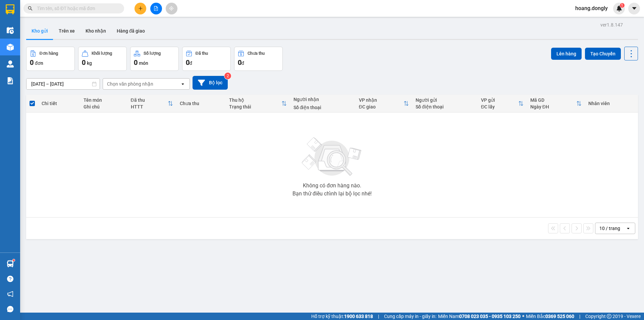  What do you see at coordinates (566, 54) in the screenshot?
I see `button: Lên hàng` at bounding box center [566, 54].